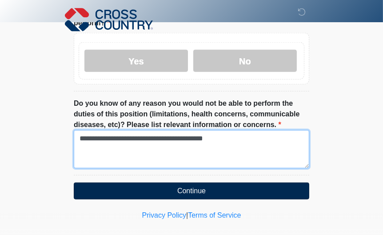 Image resolution: width=383 pixels, height=235 pixels. I want to click on label: Yes, so click(136, 61).